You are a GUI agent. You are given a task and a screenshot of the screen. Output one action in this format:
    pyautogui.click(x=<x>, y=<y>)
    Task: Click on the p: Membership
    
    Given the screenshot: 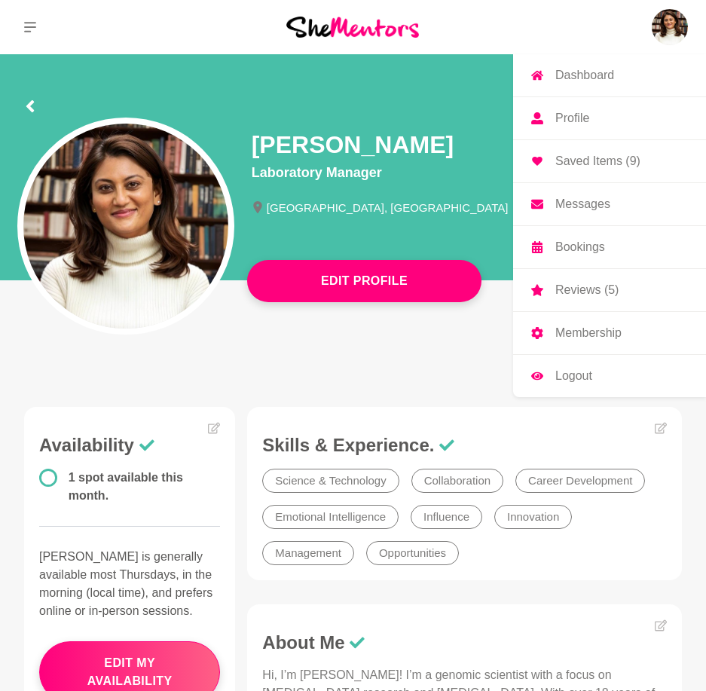 What is the action you would take?
    pyautogui.click(x=589, y=333)
    